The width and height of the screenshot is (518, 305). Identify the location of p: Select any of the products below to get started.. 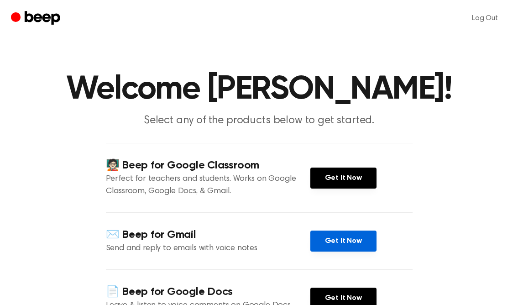
(259, 120).